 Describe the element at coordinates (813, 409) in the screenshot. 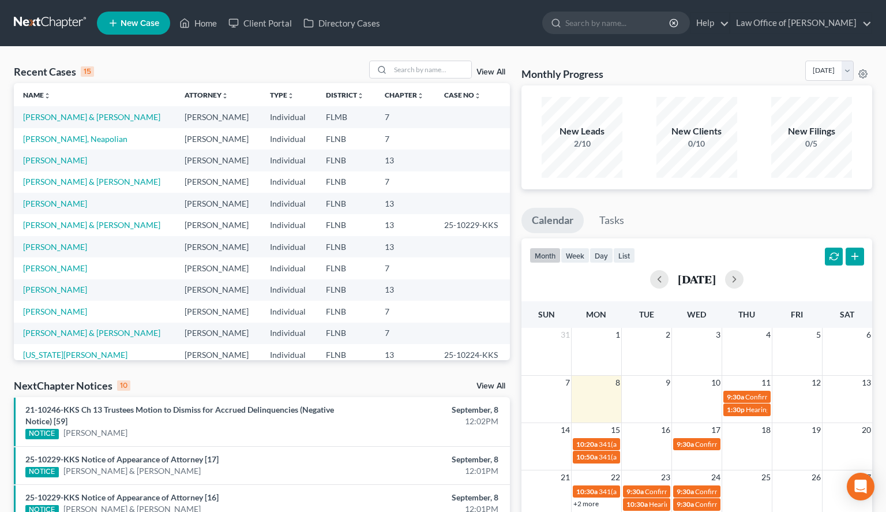

I see `span: Hearing for Celebration Pointe Holdings, LLC` at that location.